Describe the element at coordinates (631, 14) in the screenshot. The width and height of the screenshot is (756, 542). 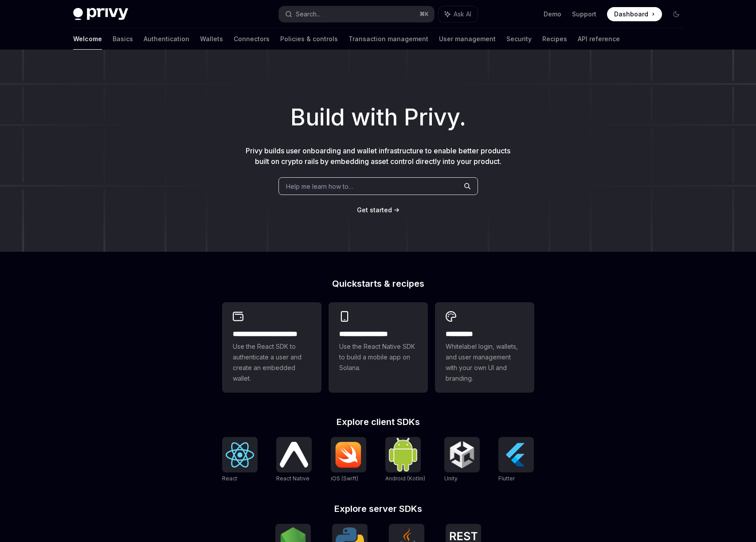
I see `span: Dashboard` at that location.